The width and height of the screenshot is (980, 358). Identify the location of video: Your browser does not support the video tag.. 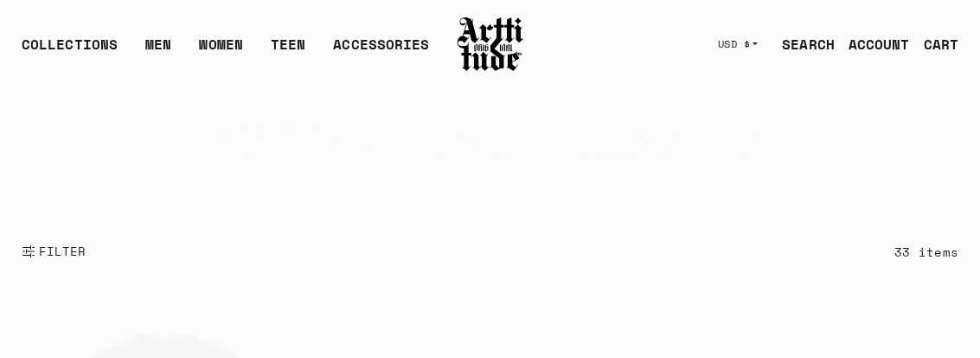
(490, 160).